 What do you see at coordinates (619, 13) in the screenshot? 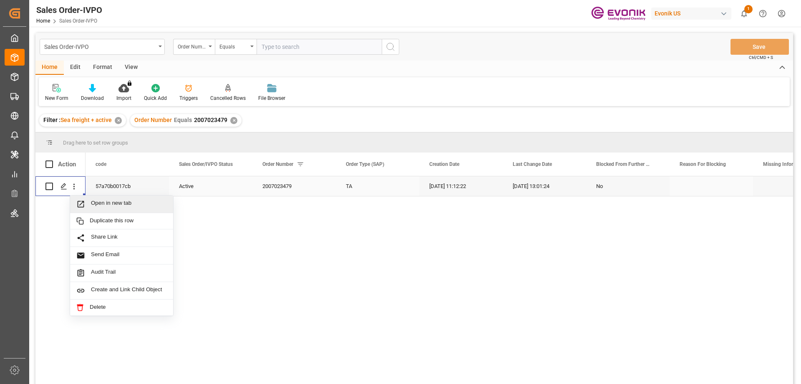
I see `img: Evonik-brand-mark-Deep-Purple-RGB.jpeg_1700498283.jpeg` at bounding box center [619, 13].